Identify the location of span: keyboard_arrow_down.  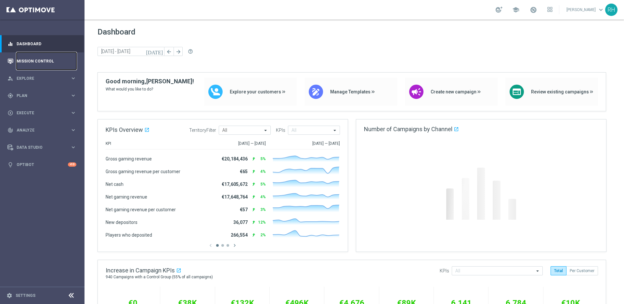
(601, 10).